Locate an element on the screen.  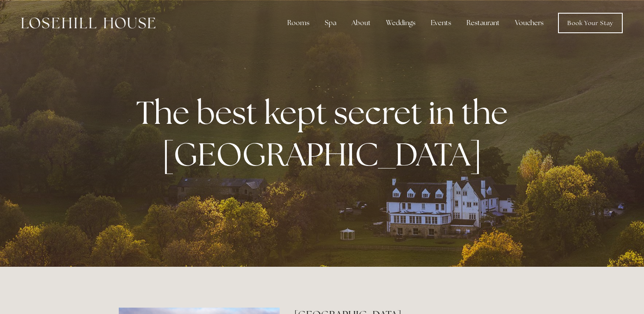
div: Events is located at coordinates (441, 23).